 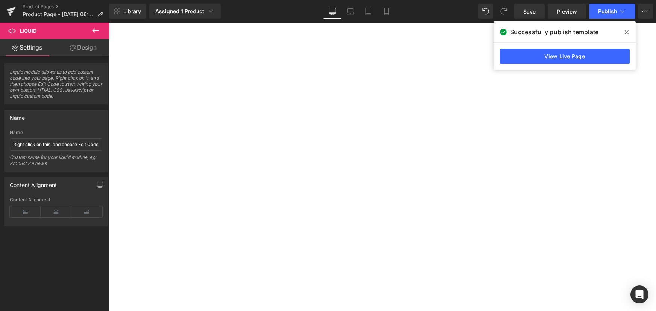 I want to click on span: Library, so click(x=132, y=11).